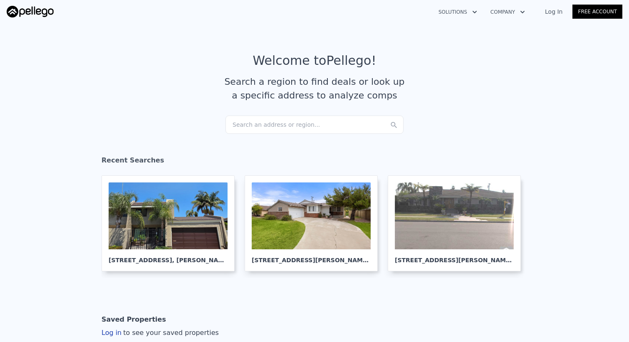 This screenshot has height=342, width=629. I want to click on div: Welcome to Pellego !, so click(314, 61).